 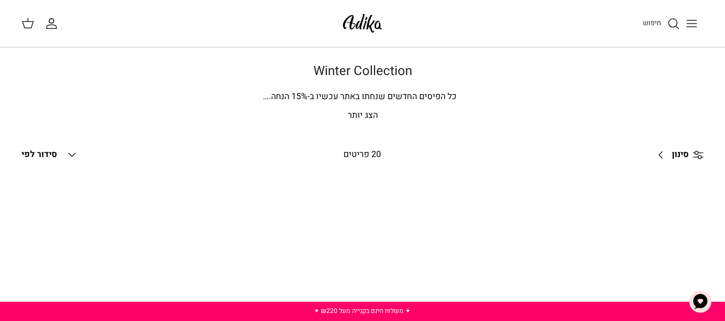 I want to click on span: חיפוש, so click(x=652, y=23).